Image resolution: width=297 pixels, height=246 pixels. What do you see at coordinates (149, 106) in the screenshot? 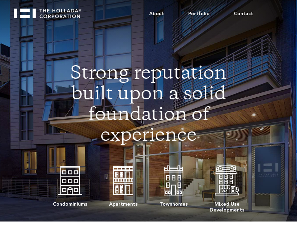
I see `h1: Strong reputation built upon a solid foundation of experience` at bounding box center [149, 106].